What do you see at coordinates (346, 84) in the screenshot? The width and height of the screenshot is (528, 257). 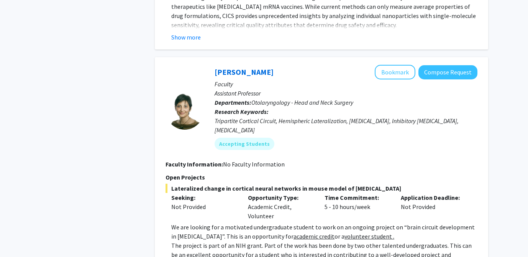 I see `p: Faculty` at bounding box center [346, 84].